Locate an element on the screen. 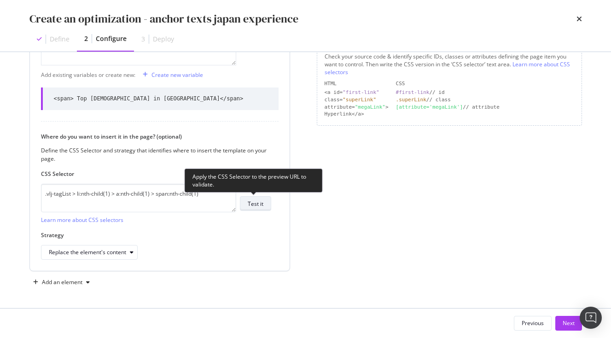 This screenshot has height=338, width=611. div: Define the CSS Selector and strategy that identifies where to insert the template on your page. is located at coordinates (156, 154).